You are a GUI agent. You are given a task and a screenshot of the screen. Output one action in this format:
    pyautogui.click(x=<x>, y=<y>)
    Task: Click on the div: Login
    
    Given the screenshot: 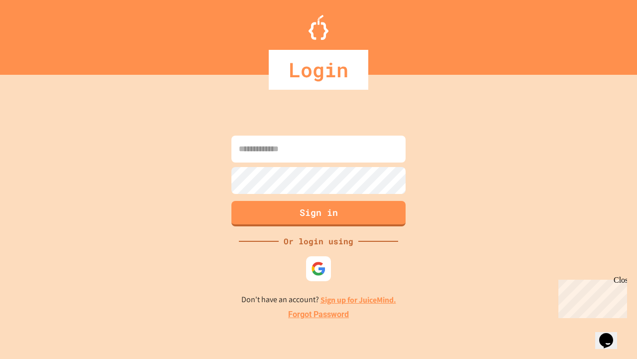 What is the action you would take?
    pyautogui.click(x=319, y=70)
    